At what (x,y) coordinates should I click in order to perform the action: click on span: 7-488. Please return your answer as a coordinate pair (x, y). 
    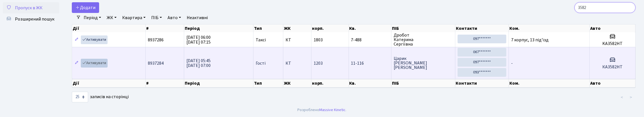
    Looking at the image, I should click on (370, 40).